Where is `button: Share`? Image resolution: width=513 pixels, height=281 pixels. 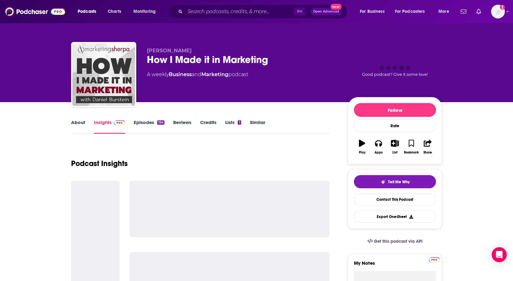 button: Share is located at coordinates (428, 147).